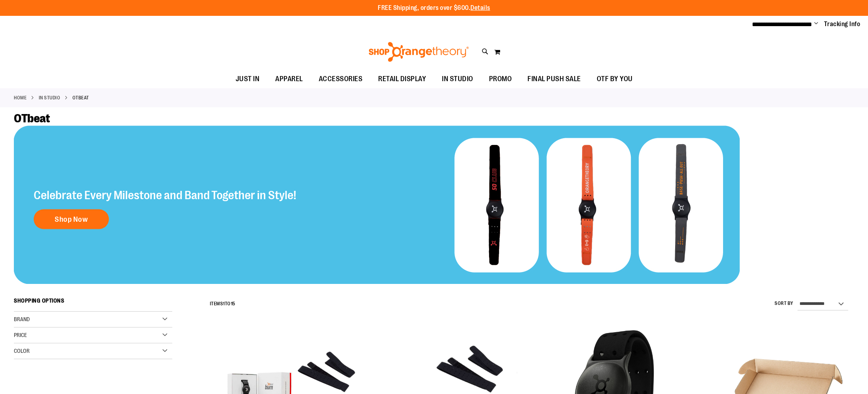 Image resolution: width=868 pixels, height=394 pixels. What do you see at coordinates (457, 78) in the screenshot?
I see `span: IN STUDIO` at bounding box center [457, 78].